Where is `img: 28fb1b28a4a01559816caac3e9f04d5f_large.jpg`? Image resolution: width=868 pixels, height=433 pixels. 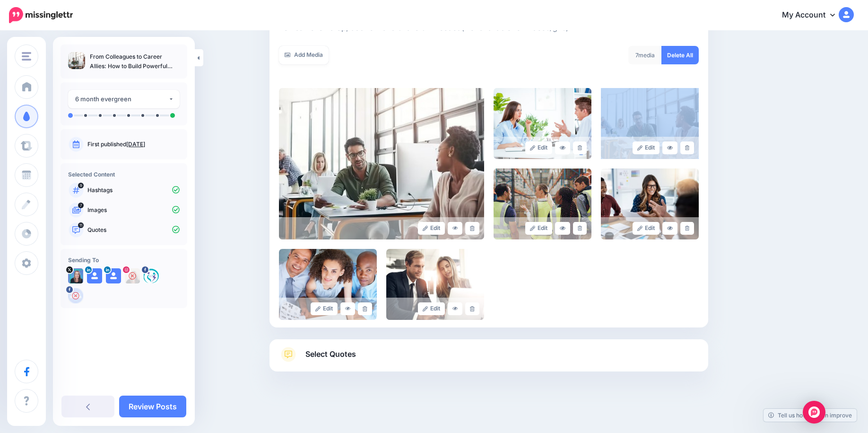
img: 28fb1b28a4a01559816caac3e9f04d5f_large.jpg is located at coordinates (650, 204).